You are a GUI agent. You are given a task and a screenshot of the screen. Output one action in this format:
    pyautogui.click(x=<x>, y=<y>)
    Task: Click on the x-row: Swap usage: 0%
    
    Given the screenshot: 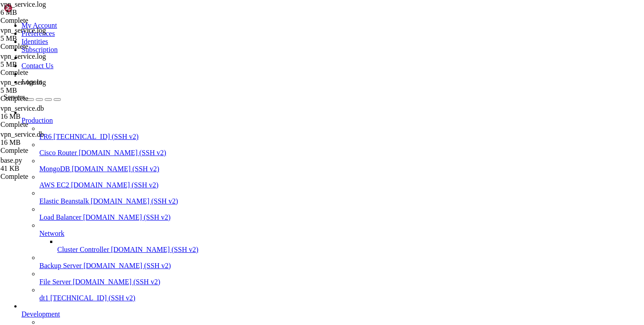 What is the action you would take?
    pyautogui.click(x=265, y=89)
    